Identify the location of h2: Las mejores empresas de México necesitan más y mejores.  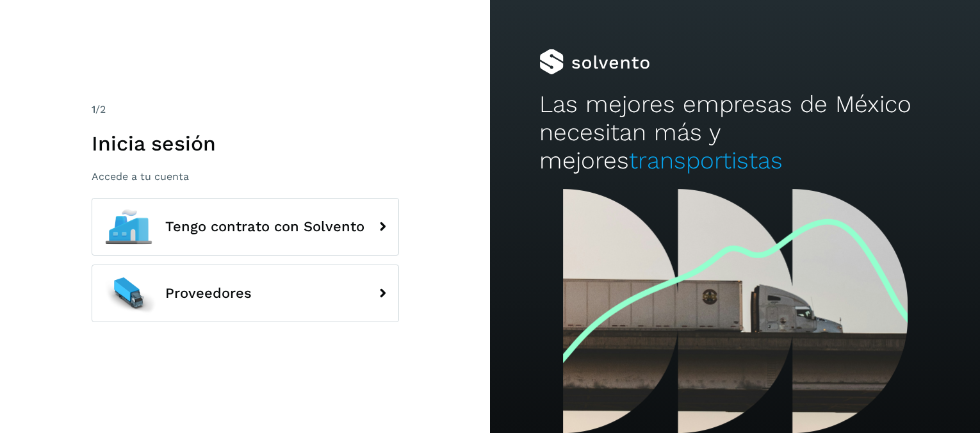
(735, 133).